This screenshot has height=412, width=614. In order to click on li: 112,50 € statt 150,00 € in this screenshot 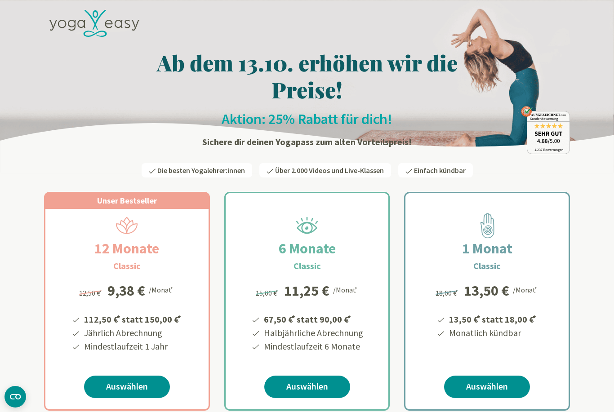, I will do `click(133, 319)`.